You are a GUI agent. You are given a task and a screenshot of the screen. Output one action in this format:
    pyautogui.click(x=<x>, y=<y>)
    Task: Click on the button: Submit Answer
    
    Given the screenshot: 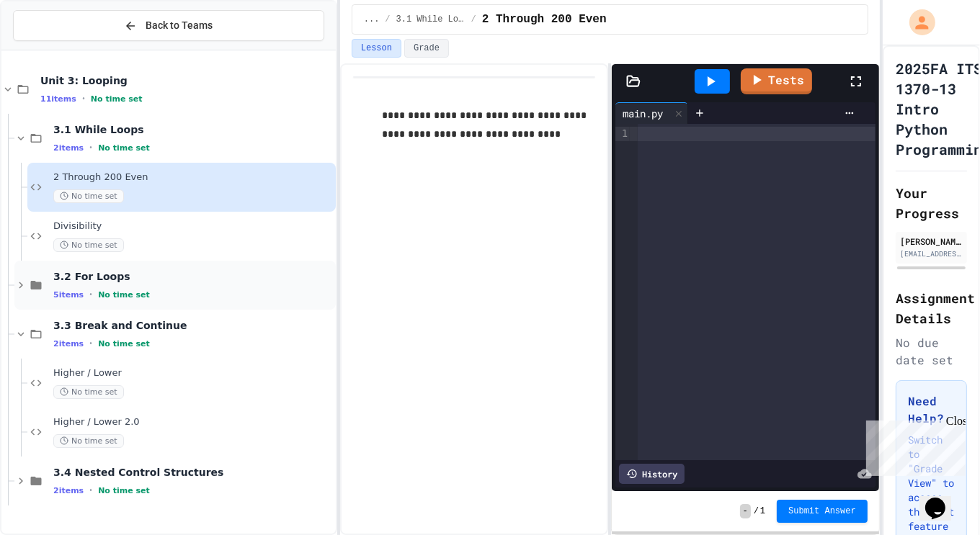 What is the action you would take?
    pyautogui.click(x=822, y=511)
    